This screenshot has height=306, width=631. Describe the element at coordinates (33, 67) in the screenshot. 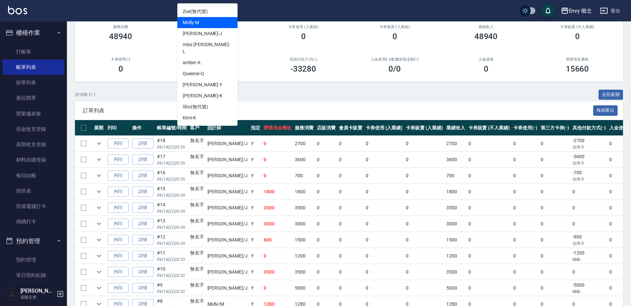

I see `a: 帳單列表` at that location.